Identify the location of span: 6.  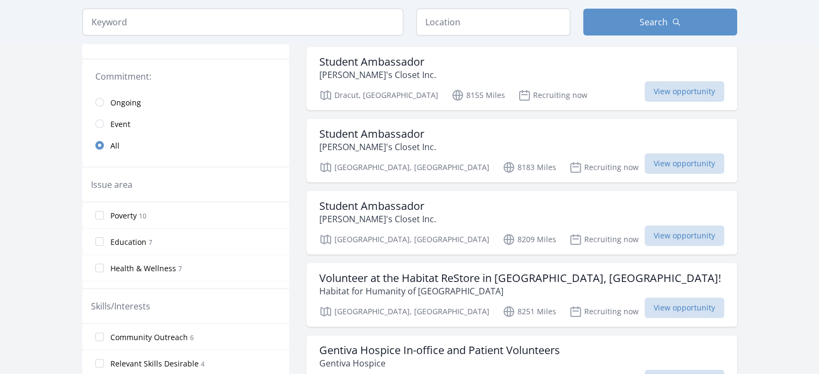
(192, 338).